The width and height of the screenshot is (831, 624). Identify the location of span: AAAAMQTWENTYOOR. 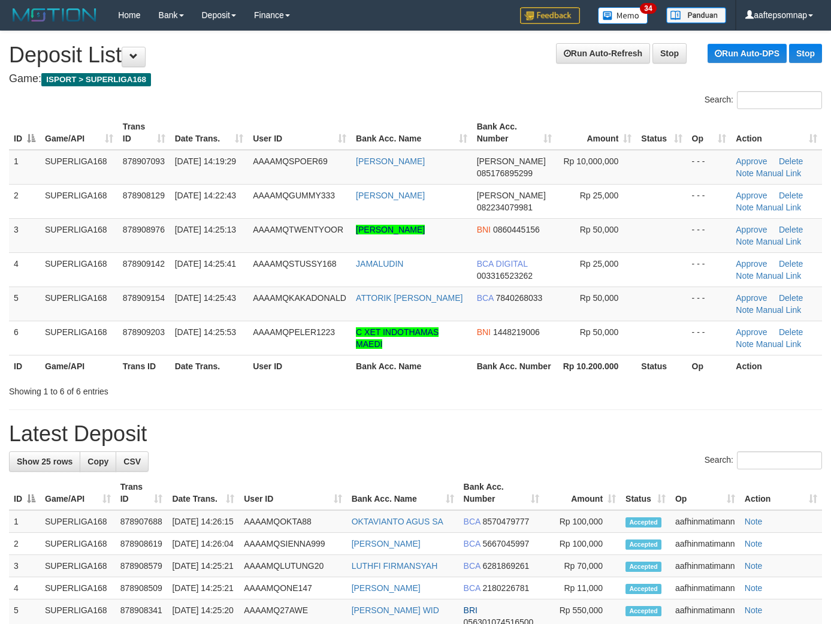
(298, 230).